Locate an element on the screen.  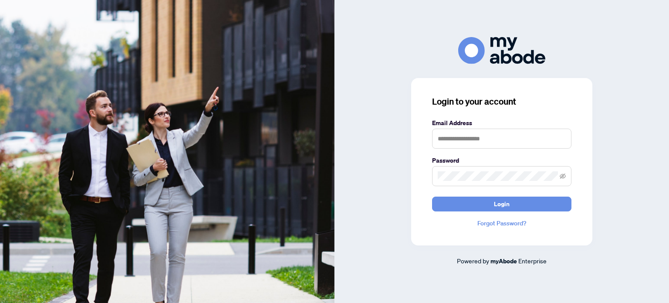
label: Password is located at coordinates (502, 160).